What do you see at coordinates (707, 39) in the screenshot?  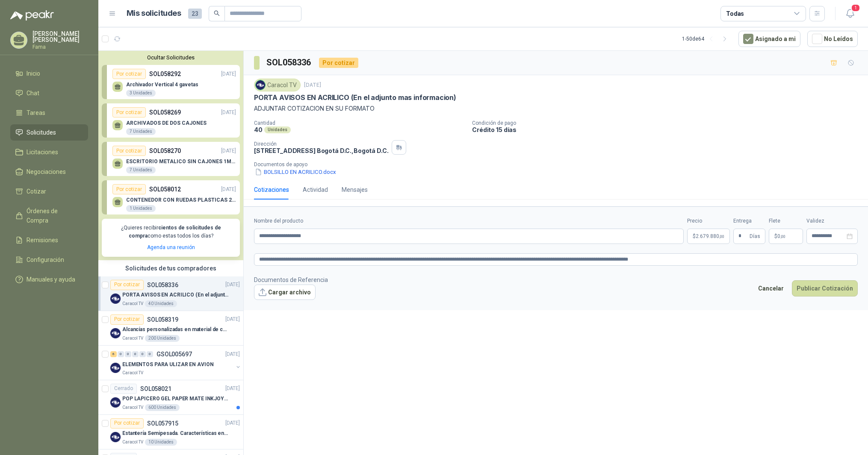 I see `div: 1 - 50 de 64` at bounding box center [707, 39].